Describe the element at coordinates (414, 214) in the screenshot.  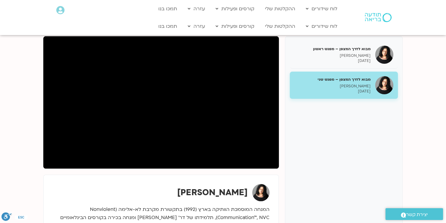
I see `a: יצירת קשר` at that location.